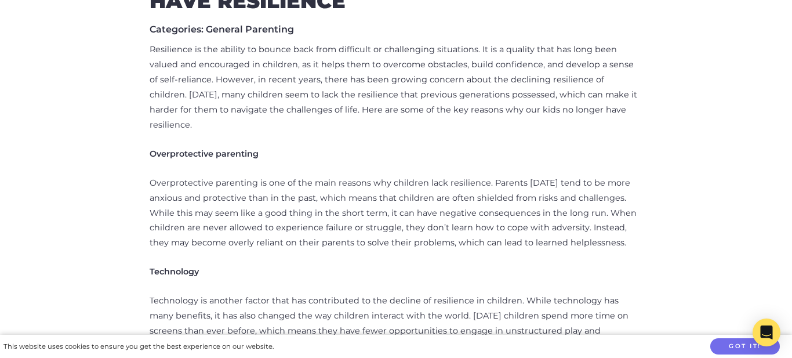 Image resolution: width=792 pixels, height=358 pixels. I want to click on strong: Overprotective parenting, so click(204, 154).